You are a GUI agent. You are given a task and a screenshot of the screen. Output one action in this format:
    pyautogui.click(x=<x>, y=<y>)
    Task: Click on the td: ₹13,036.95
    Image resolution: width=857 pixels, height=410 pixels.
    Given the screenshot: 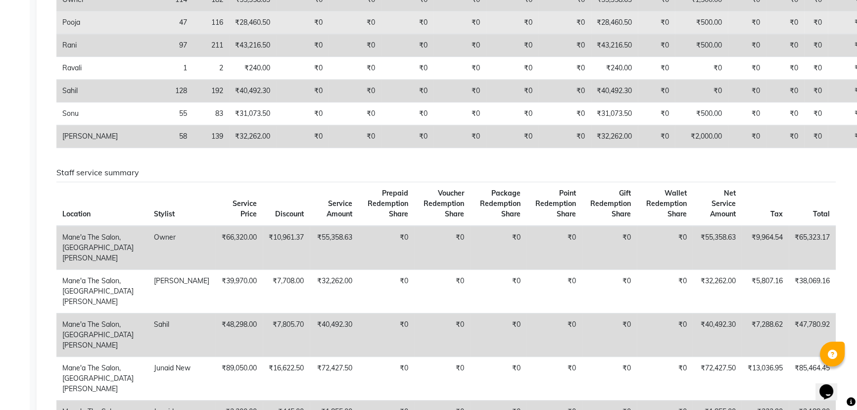 What is the action you would take?
    pyautogui.click(x=765, y=378)
    